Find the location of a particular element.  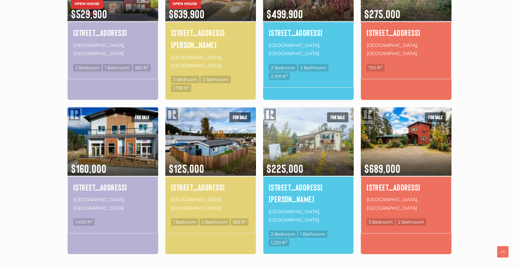

span: 952 ft is located at coordinates (142, 68).